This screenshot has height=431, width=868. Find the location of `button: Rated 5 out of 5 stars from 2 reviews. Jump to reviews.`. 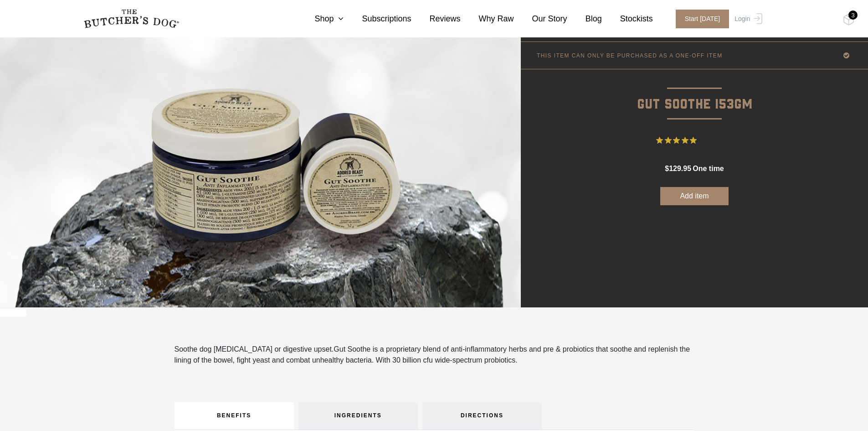

button: Rated 5 out of 5 stars from 2 reviews. Jump to reviews. is located at coordinates (695, 141).